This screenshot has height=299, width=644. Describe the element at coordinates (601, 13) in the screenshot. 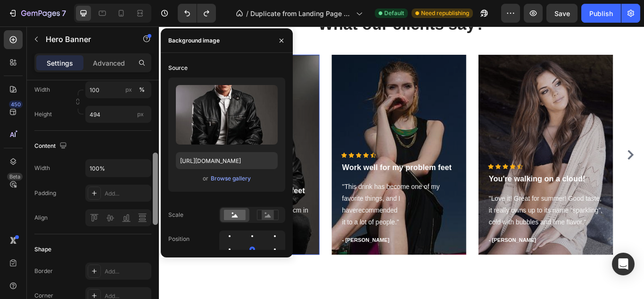

I see `button: Publish` at that location.